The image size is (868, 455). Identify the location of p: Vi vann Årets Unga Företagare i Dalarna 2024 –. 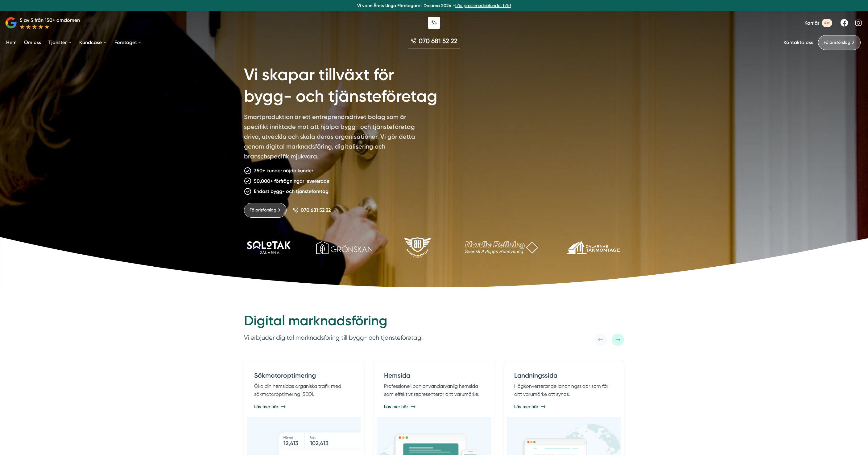
(434, 6).